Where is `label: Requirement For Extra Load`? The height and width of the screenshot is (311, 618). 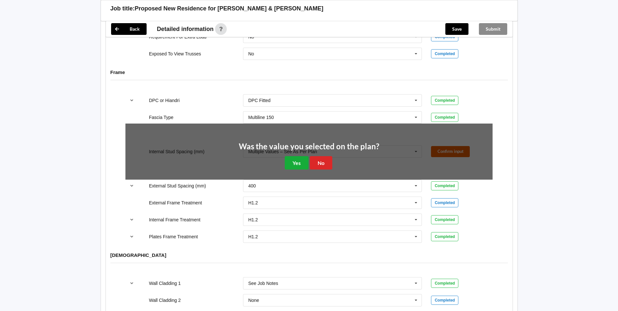 label: Requirement For Extra Load is located at coordinates (177, 37).